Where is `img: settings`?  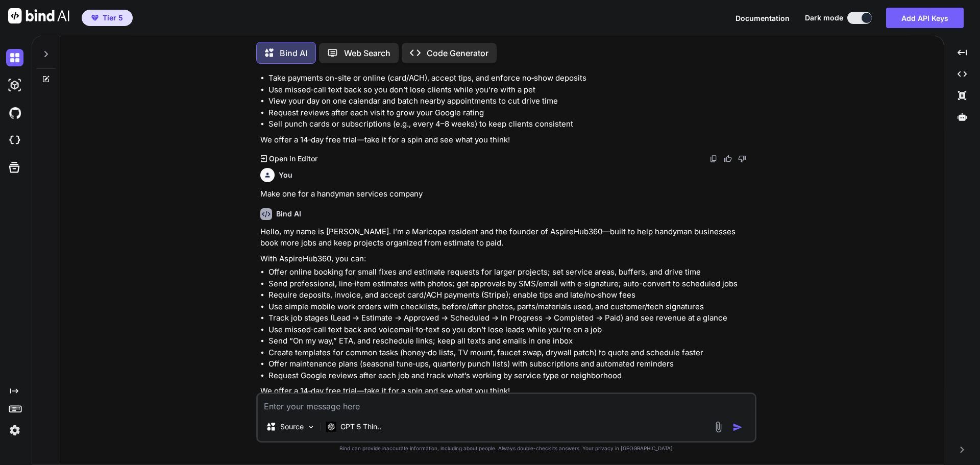
img: settings is located at coordinates (15, 430).